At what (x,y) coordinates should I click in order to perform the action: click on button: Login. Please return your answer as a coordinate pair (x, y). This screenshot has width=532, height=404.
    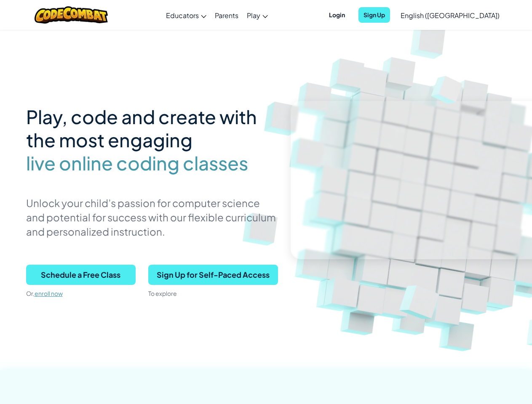
    Looking at the image, I should click on (337, 15).